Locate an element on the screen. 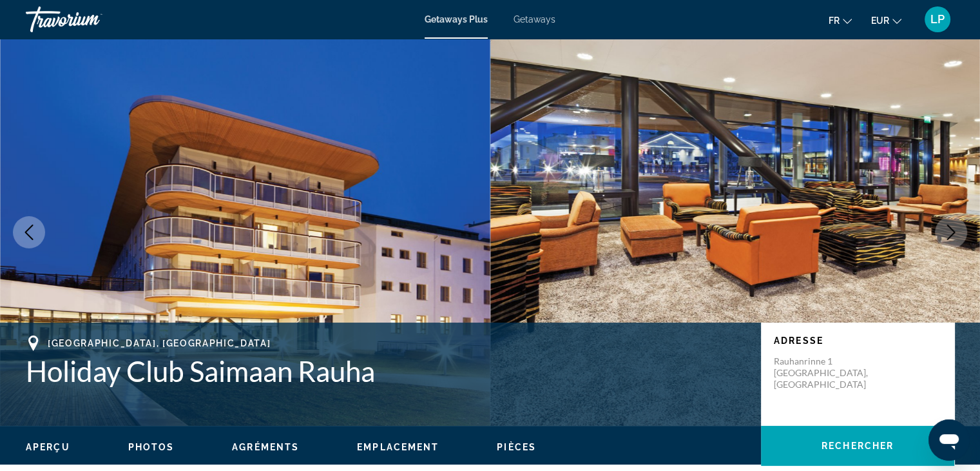 Image resolution: width=980 pixels, height=471 pixels. button: Next image is located at coordinates (951, 232).